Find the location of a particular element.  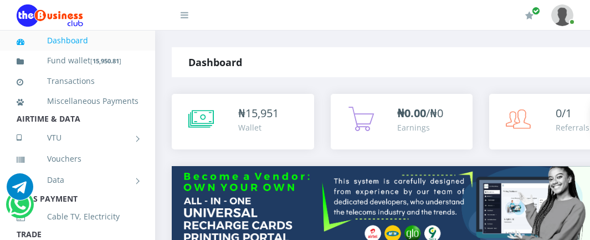

i: Renew/Upgrade Subscription is located at coordinates (529, 16).